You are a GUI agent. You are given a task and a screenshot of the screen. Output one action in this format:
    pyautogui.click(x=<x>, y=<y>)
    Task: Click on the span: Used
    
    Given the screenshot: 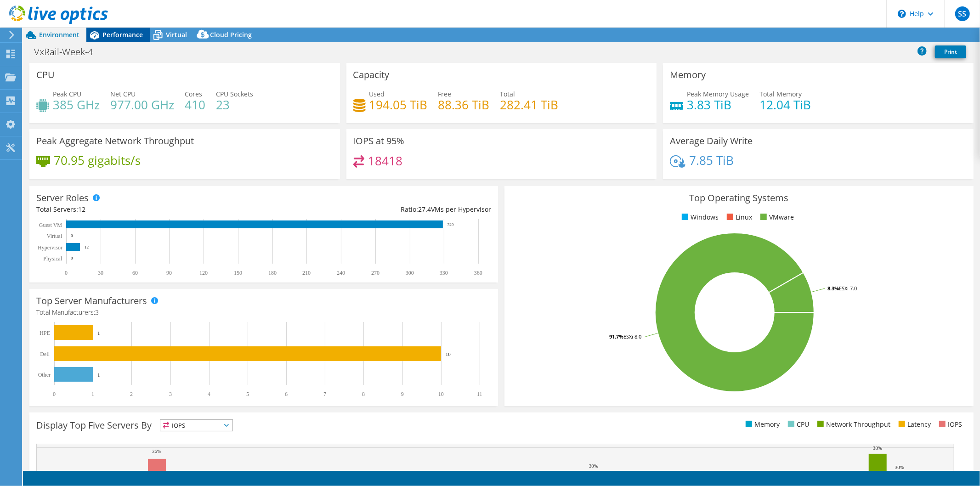 What is the action you would take?
    pyautogui.click(x=377, y=94)
    